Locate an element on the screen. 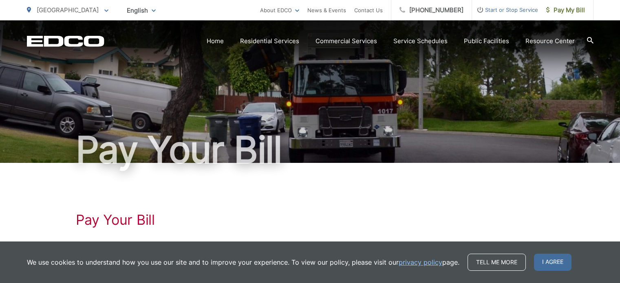 This screenshot has width=620, height=283. span: English is located at coordinates (141, 10).